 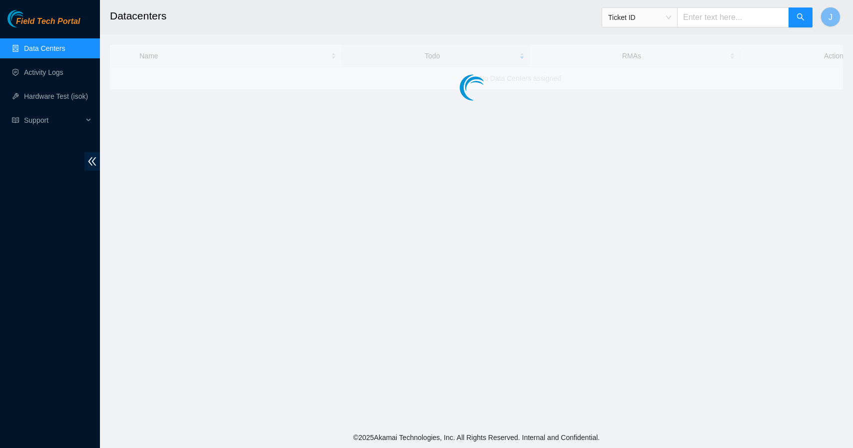 I want to click on span: double-left, so click(x=92, y=161).